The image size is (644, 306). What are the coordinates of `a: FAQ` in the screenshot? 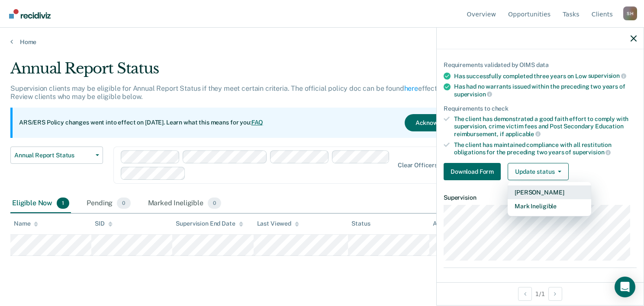 It's located at (257, 122).